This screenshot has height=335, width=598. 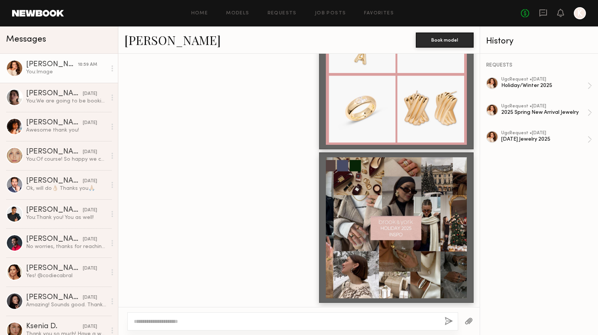 I want to click on div: You: We are going to be booking for our holiday collection soon so I will def be in touch!, so click(x=66, y=101).